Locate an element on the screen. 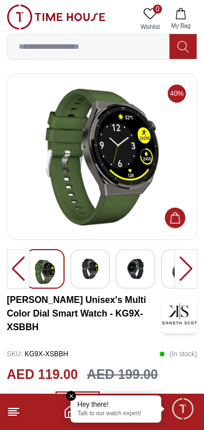 This screenshot has width=204, height=430. p: ( In stock ) is located at coordinates (178, 354).